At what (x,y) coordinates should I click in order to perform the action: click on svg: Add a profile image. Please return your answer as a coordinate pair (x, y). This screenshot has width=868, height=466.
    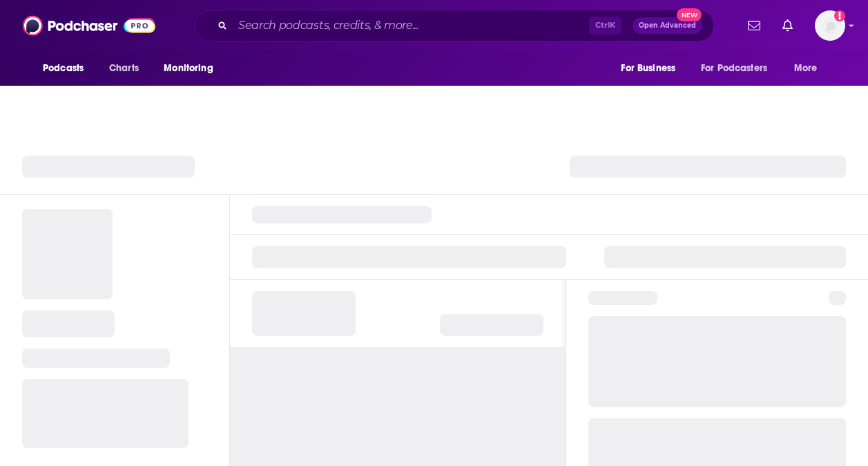
    Looking at the image, I should click on (840, 16).